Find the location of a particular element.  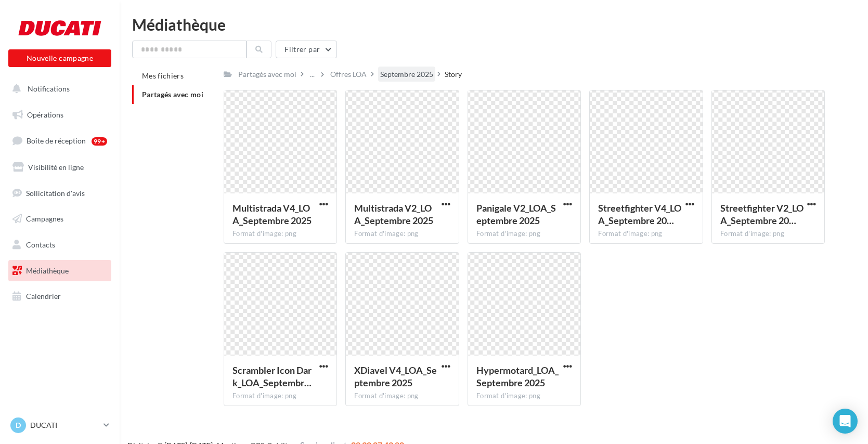

span: Visibilité en ligne is located at coordinates (56, 167).